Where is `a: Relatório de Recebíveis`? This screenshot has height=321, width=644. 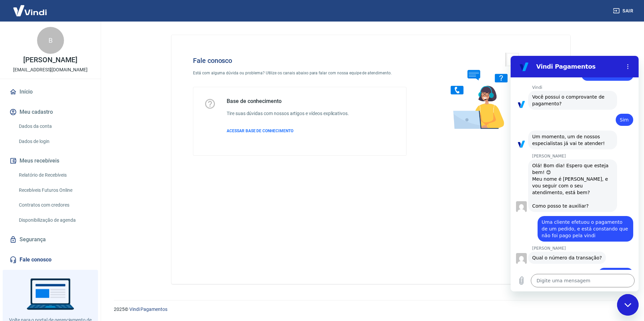
a: Relatório de Recebíveis is located at coordinates (54, 175).